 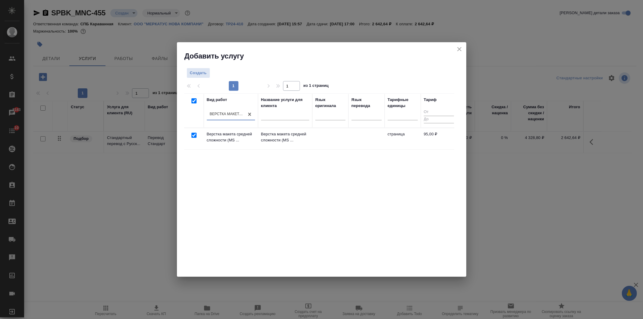 What do you see at coordinates (330, 103) in the screenshot?
I see `div: Язык оригинала` at bounding box center [330, 103].